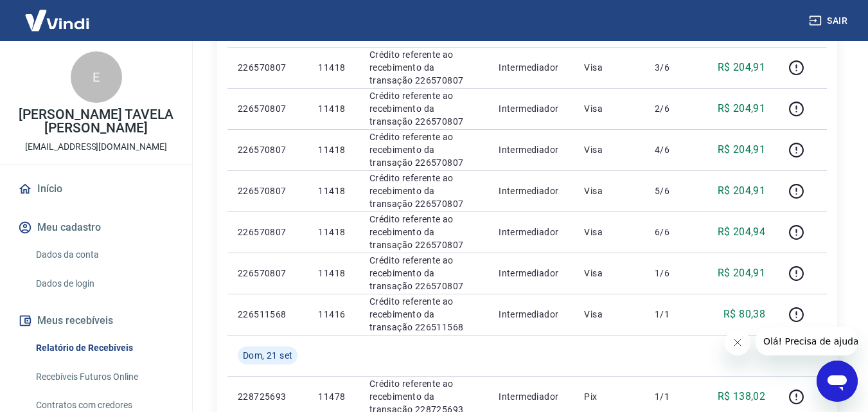  I want to click on p: Pix, so click(609, 397).